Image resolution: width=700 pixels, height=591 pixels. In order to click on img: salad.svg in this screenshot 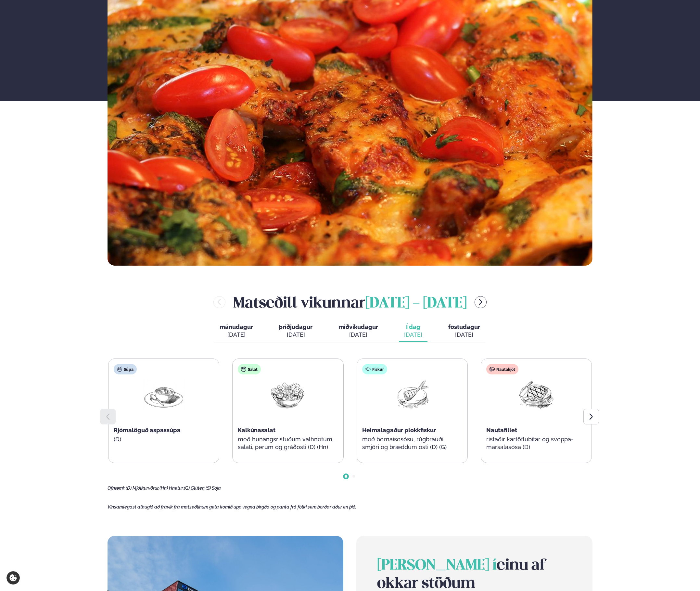, I will do `click(243, 369)`.